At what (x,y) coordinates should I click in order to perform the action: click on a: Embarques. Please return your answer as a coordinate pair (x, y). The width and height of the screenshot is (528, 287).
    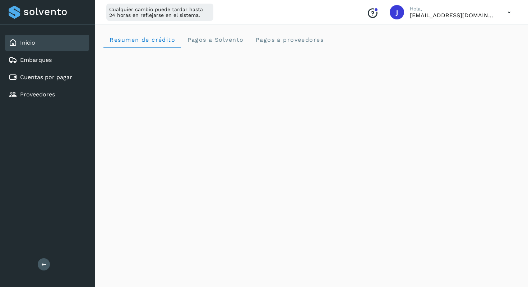
    Looking at the image, I should click on (36, 60).